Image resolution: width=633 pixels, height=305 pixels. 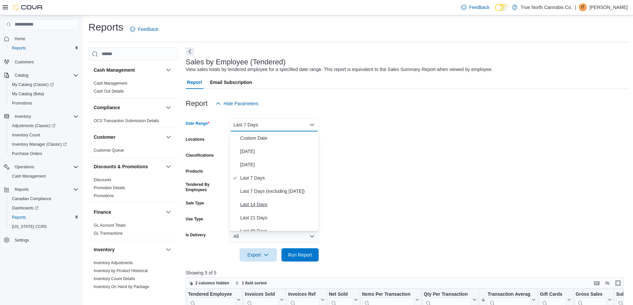 I want to click on h3: Customer, so click(x=104, y=137).